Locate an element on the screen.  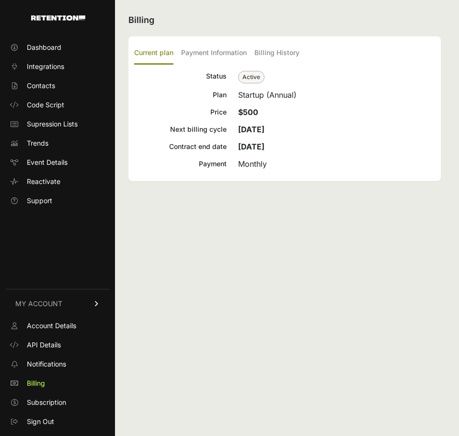
div: Startup (Annual) is located at coordinates (337, 95).